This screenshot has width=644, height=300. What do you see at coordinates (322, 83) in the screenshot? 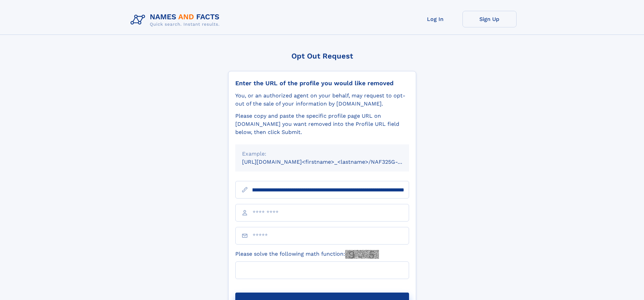
I see `div: Enter the URL of the profile you would like removed` at bounding box center [322, 83].